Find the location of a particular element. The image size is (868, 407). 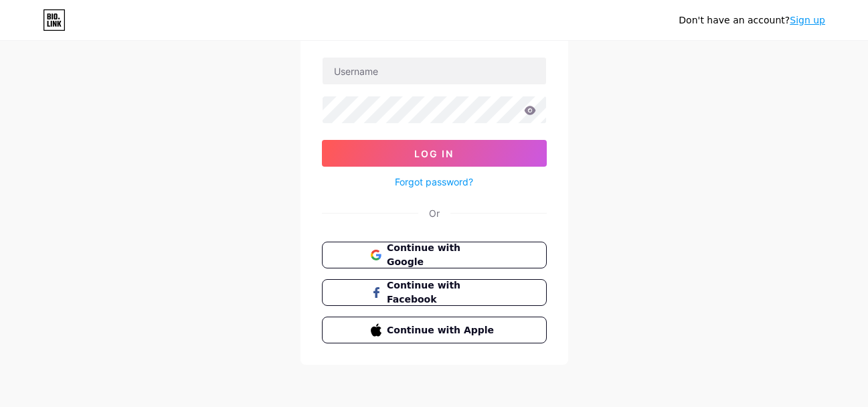

span: Continue with Apple is located at coordinates (441, 330).